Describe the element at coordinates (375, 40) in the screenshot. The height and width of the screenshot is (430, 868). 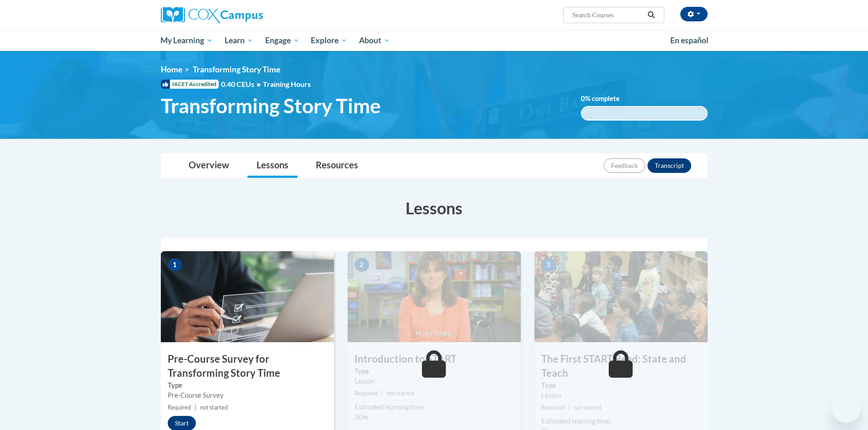
I see `a: About` at that location.